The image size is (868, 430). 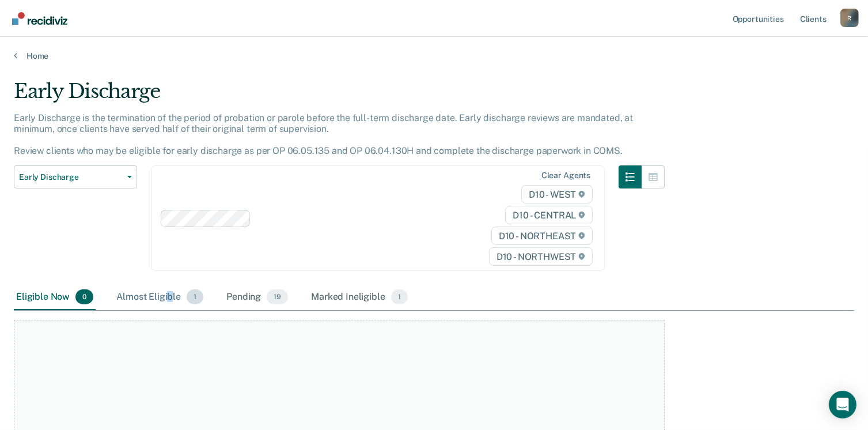 What do you see at coordinates (849, 18) in the screenshot?
I see `div: R` at bounding box center [849, 18].